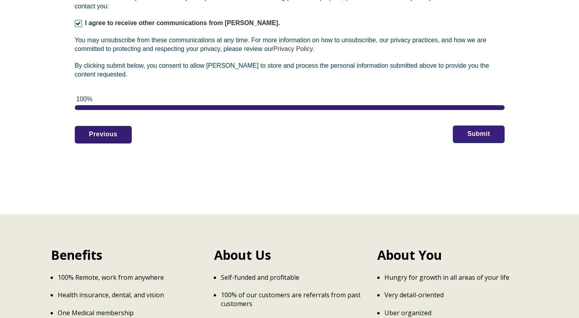  Describe the element at coordinates (457, 277) in the screenshot. I see `p: Hungry for growth in all areas of your life` at that location.